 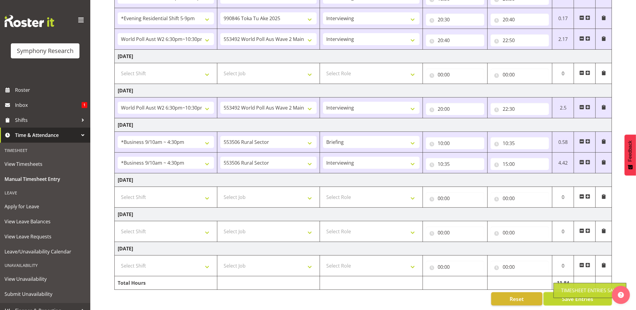 I want to click on div: Symphony Research, so click(x=45, y=51).